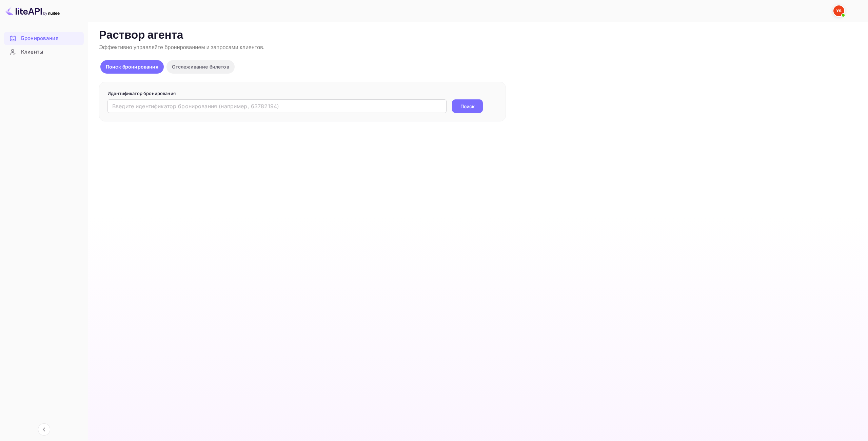 The height and width of the screenshot is (441, 868). Describe the element at coordinates (141, 93) in the screenshot. I see `ya-tr-span: Идентификатор бронирования` at that location.